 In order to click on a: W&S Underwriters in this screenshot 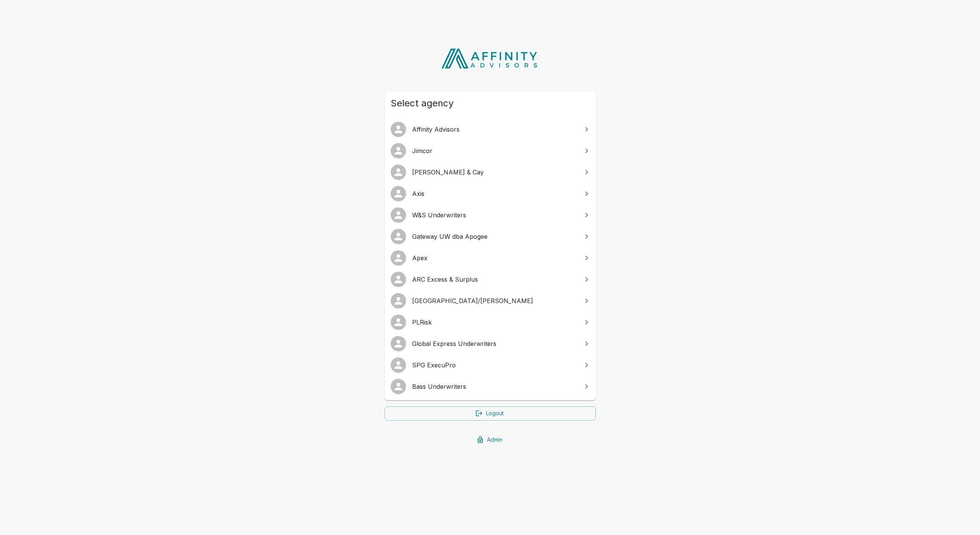, I will do `click(490, 215)`.